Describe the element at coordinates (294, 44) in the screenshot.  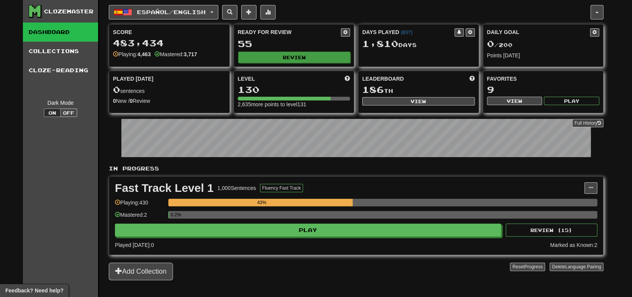
I see `div: 55` at that location.